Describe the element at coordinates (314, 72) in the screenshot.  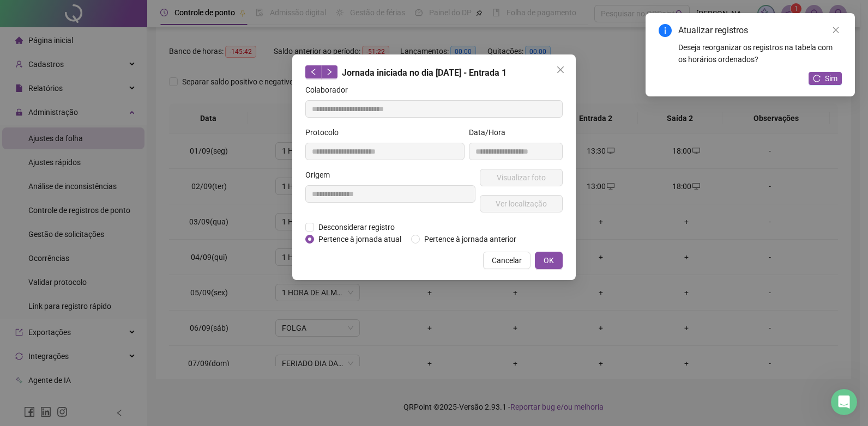
I see `button: left` at that location.